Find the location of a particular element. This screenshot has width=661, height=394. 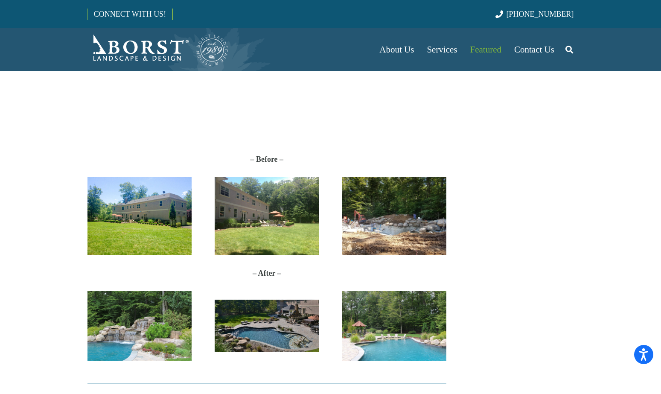

a: Finn Before Photo 2 is located at coordinates (267, 216).